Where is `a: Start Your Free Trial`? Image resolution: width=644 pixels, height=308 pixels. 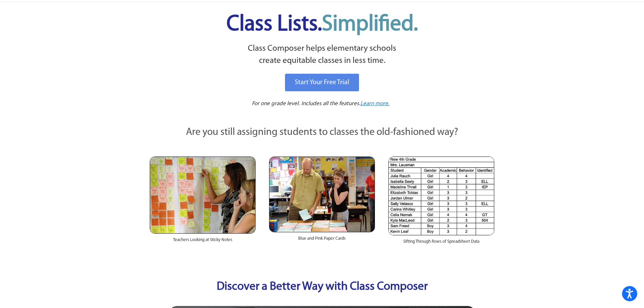 a: Start Your Free Trial is located at coordinates (322, 82).